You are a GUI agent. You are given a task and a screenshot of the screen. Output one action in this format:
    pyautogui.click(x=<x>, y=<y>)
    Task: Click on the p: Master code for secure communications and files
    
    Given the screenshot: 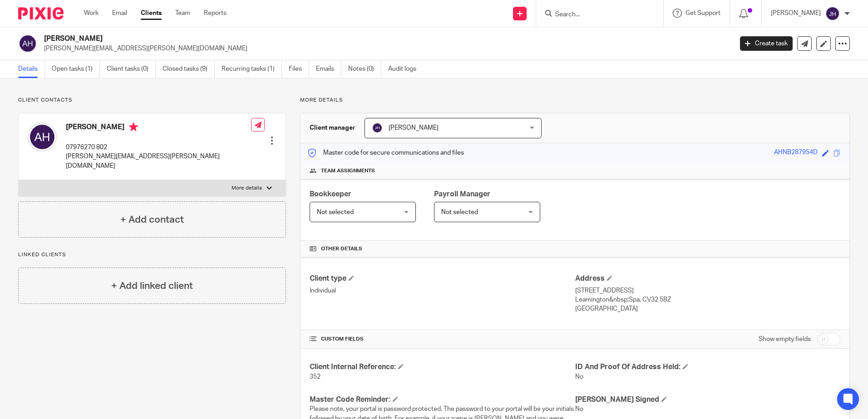 What is the action you would take?
    pyautogui.click(x=385, y=153)
    